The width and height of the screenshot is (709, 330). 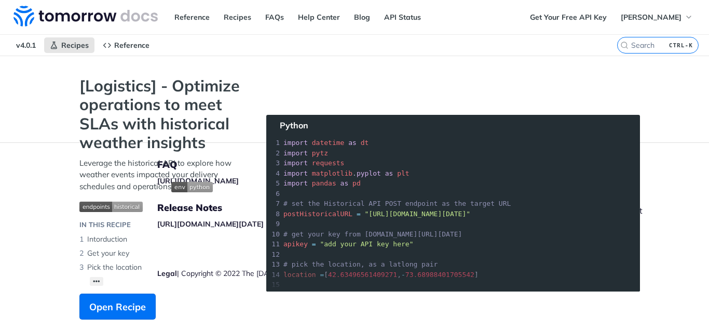 What do you see at coordinates (624, 45) in the screenshot?
I see `svg: Search` at bounding box center [624, 45].